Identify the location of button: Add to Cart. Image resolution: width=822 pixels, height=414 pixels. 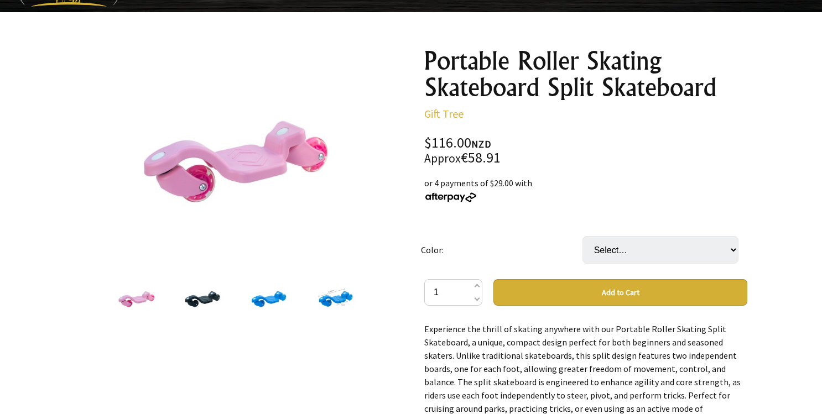
(620, 292).